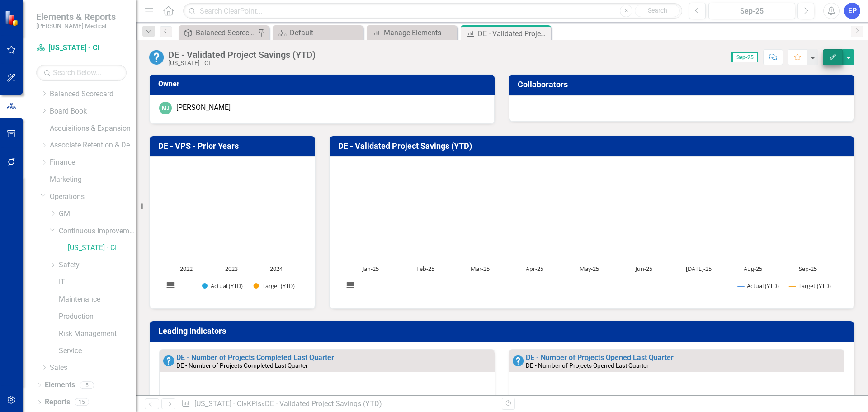  What do you see at coordinates (232, 269) in the screenshot?
I see `text: 2023` at bounding box center [232, 269].